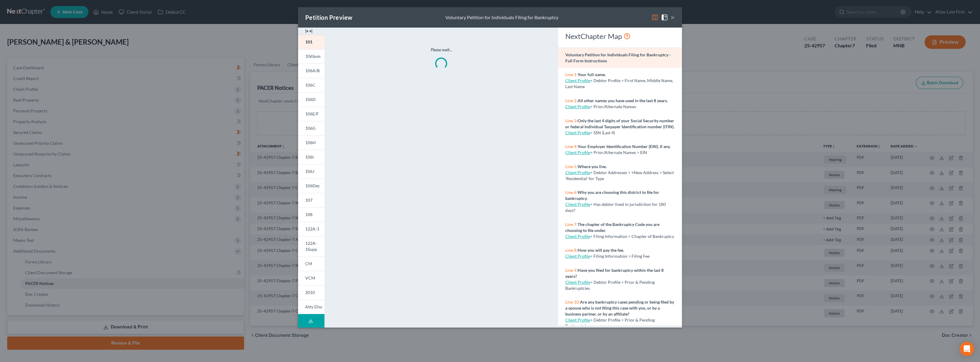 The height and width of the screenshot is (362, 980). Describe the element at coordinates (619, 153) in the screenshot. I see `span: > Prior/Alternate Names > EIN` at that location.